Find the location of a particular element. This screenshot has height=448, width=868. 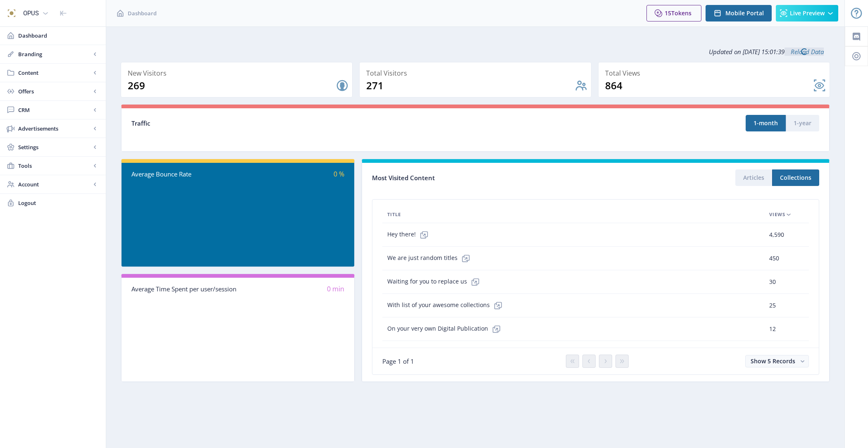

span: Content is located at coordinates (55, 73).